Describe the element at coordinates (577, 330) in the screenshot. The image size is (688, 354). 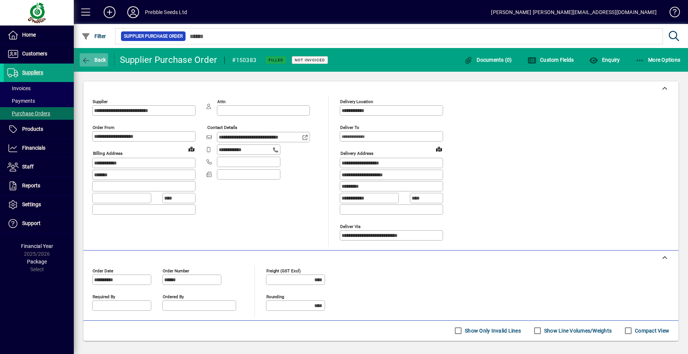
I see `label: Show Line Volumes/Weights` at that location.